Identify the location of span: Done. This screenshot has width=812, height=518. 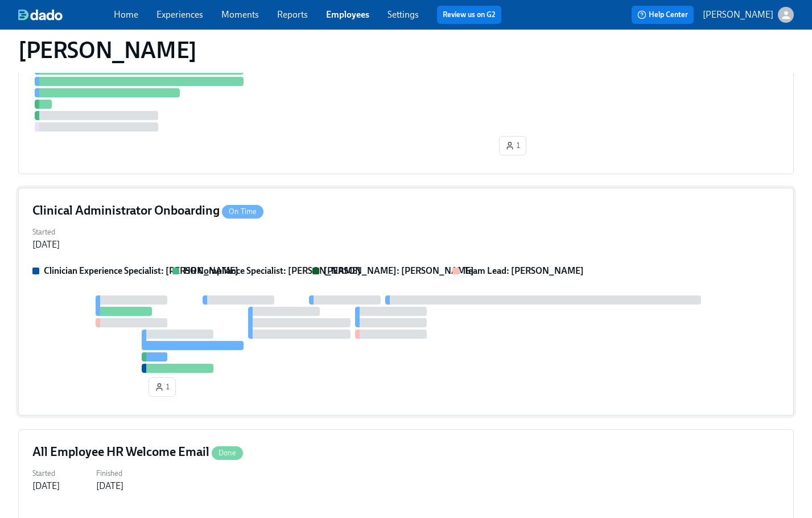
(227, 453).